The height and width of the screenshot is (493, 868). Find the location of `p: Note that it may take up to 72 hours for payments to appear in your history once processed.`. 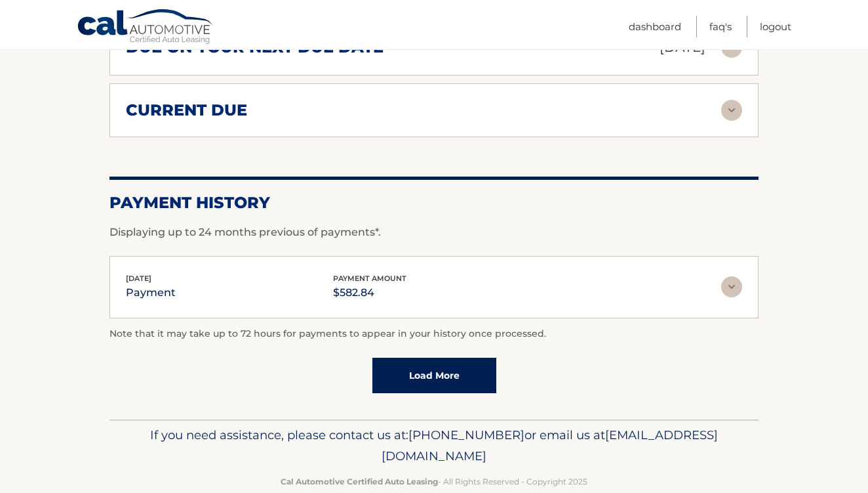

p: Note that it may take up to 72 hours for payments to appear in your history once processed. is located at coordinates (434, 334).